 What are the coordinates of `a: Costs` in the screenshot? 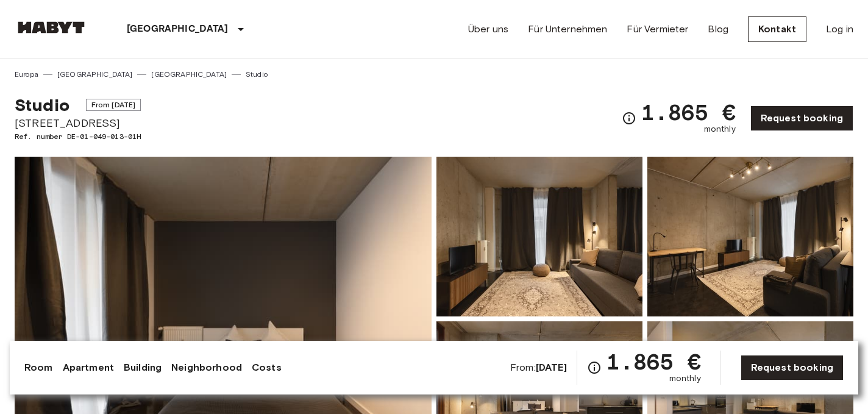 It's located at (266, 368).